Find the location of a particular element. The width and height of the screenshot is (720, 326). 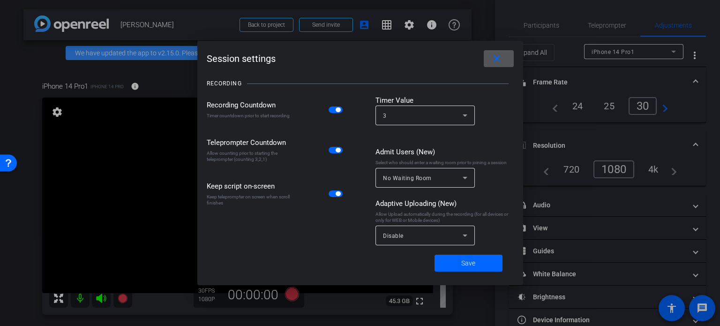

button: Save is located at coordinates (468, 263).